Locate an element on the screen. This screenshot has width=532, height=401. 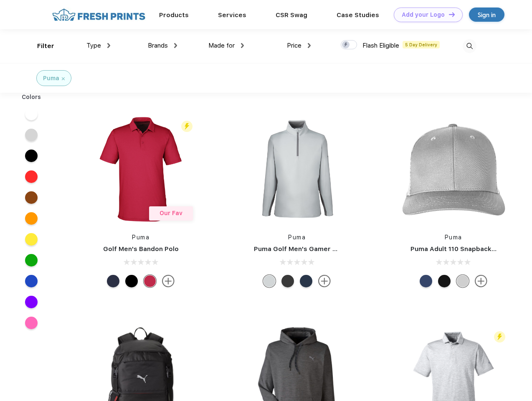
div: Colors is located at coordinates (32, 97).